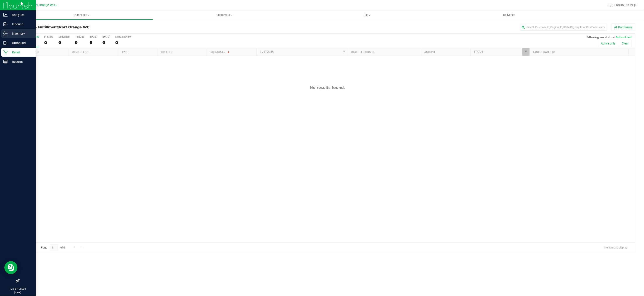 This screenshot has width=644, height=296. I want to click on input: Search Purchase ID, Original ID, State Registry ID or Customer Name..., so click(563, 27).